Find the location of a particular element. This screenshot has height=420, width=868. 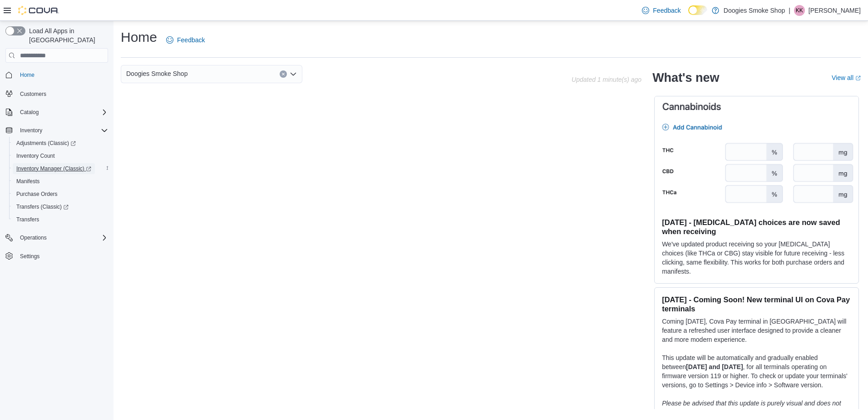

a: Customers is located at coordinates (33, 94).